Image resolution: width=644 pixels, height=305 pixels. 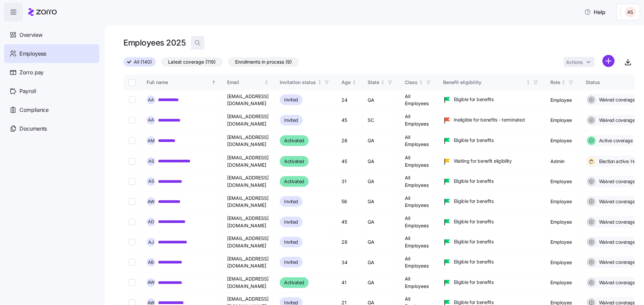 I want to click on input: Select record 1, so click(x=132, y=100).